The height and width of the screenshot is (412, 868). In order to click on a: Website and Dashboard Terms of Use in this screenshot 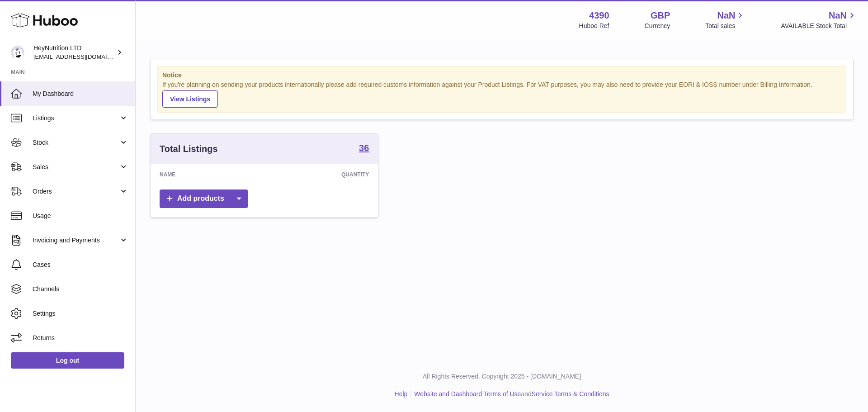, I will do `click(467, 394)`.